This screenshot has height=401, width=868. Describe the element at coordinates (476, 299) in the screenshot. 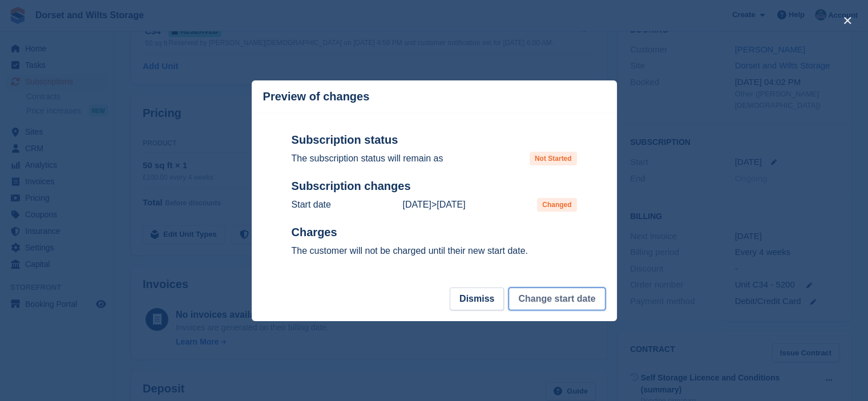

I see `button: Dismiss` at that location.